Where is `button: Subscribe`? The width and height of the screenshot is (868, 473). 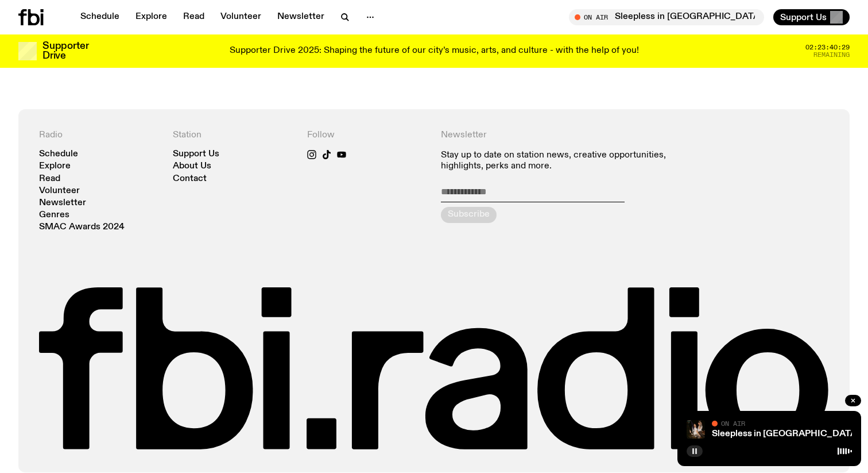
button: Subscribe is located at coordinates (469, 215).